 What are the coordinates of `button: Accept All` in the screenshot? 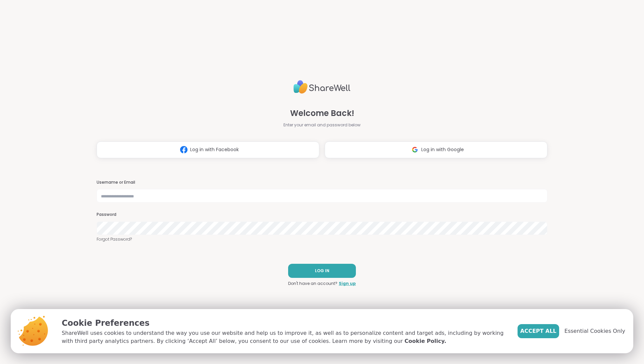 It's located at (538, 331).